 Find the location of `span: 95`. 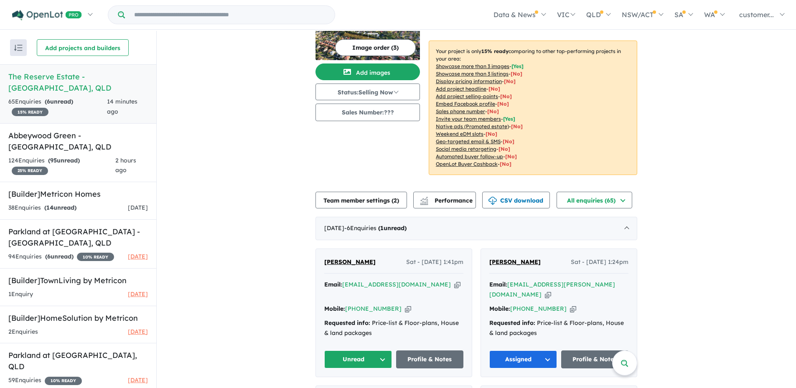

span: 95 is located at coordinates (53, 160).